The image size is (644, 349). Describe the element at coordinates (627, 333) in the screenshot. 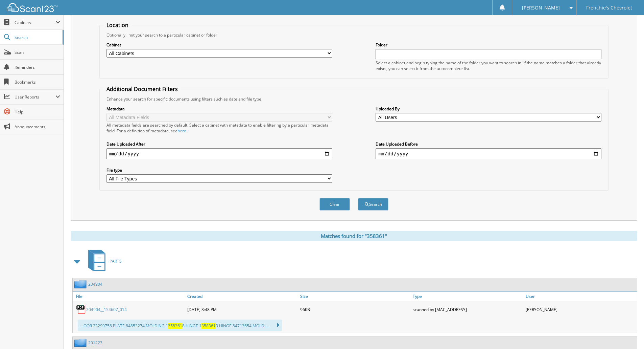

I see `div: Chat Widget` at that location.